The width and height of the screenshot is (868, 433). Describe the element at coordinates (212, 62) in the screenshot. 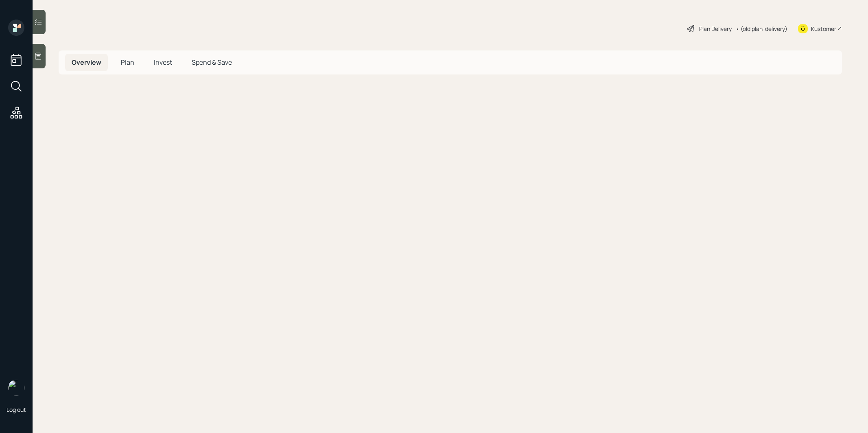

I see `span: Spend & Save` at that location.